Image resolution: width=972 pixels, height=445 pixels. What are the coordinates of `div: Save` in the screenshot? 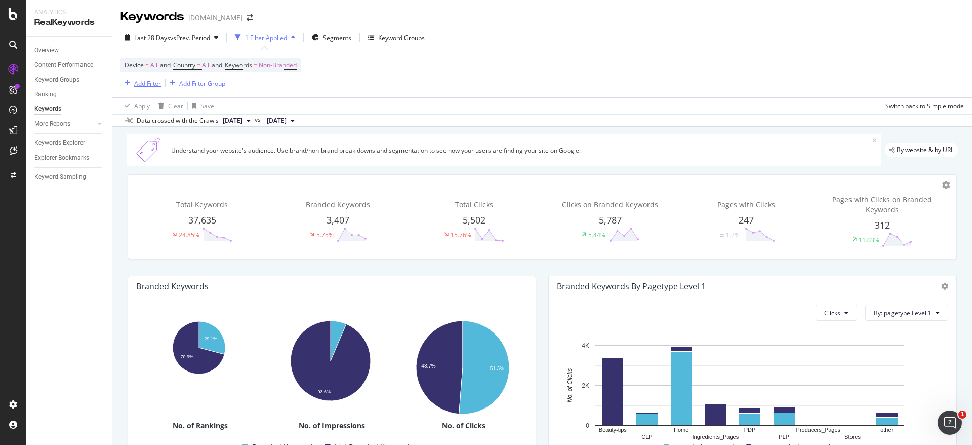 It's located at (207, 106).